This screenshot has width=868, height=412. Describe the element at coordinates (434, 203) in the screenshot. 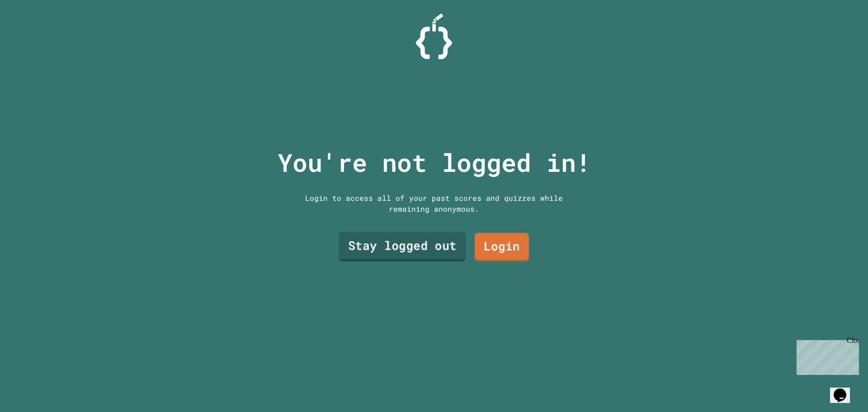

I see `div: Login to access all of your past scores and quizzes while remaining anonymous.` at that location.